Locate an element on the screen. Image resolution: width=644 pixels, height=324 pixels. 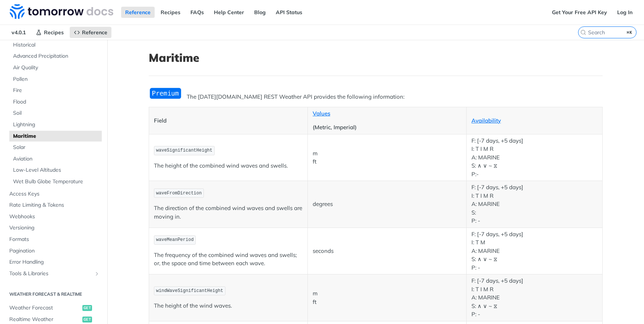
span: Fire is located at coordinates (56, 90).